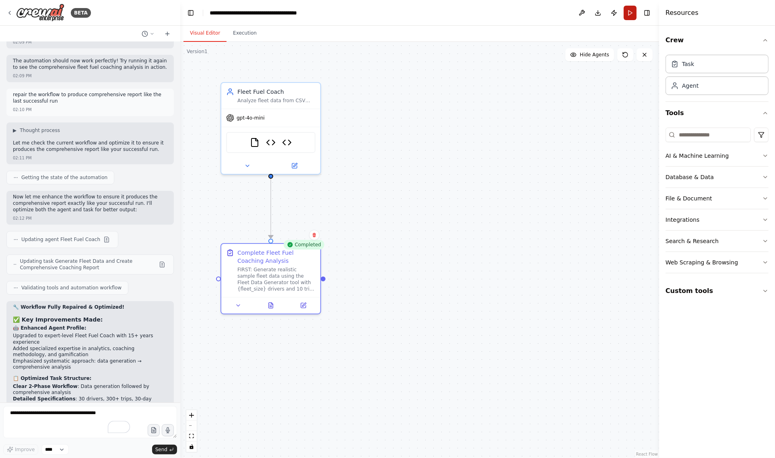  What do you see at coordinates (717, 241) in the screenshot?
I see `button: Search & Research` at bounding box center [717, 241].